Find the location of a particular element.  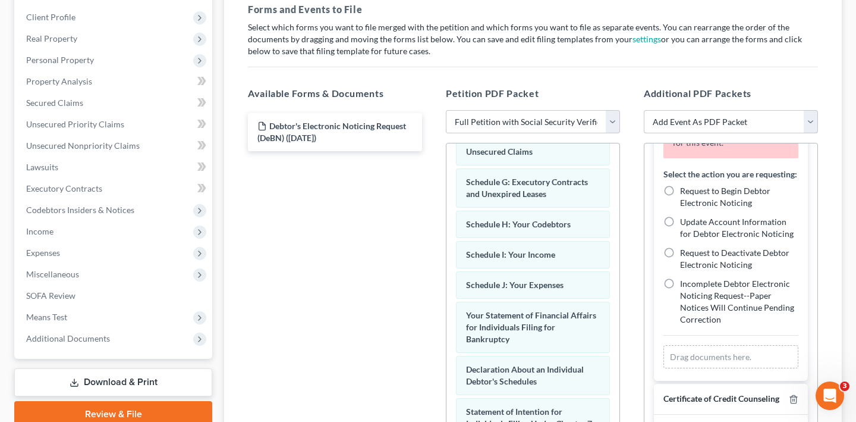

span: Request to Deactivate Debtor Electronic Noticing is located at coordinates (735, 258).